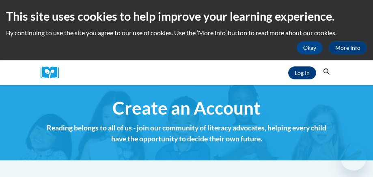  I want to click on button: Okay, so click(310, 48).